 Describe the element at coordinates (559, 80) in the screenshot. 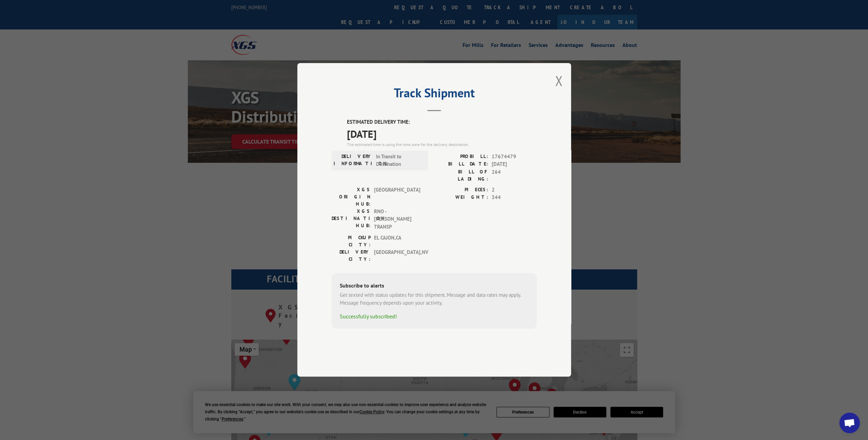

I see `button: Close modal` at that location.